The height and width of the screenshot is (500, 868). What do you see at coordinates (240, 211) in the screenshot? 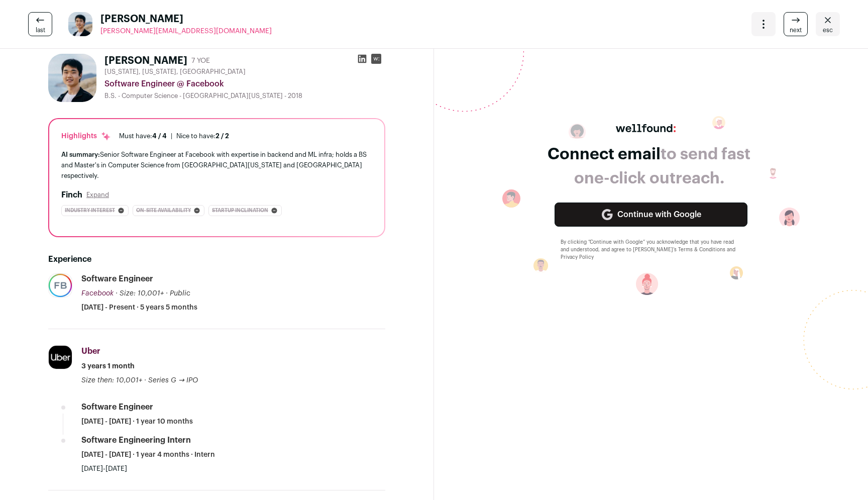
I see `span: Startup inclination` at bounding box center [240, 211].